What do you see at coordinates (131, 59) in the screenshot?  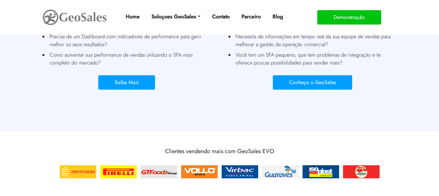 I see `li: Como aumentar sua performance de vendas utilizando o SFA mais completo do mercado?` at bounding box center [131, 59].